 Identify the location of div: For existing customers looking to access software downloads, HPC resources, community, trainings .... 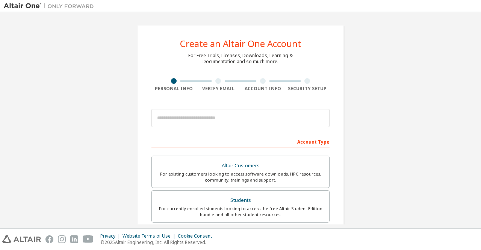
(241, 177).